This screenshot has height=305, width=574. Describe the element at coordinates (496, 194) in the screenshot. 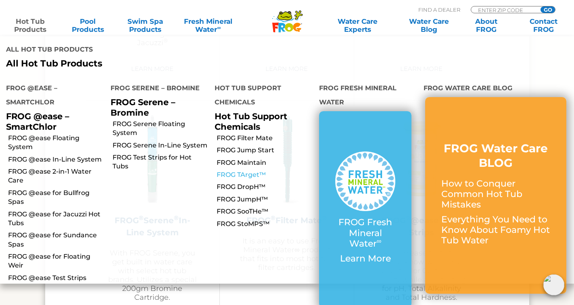

I see `p: How to Conquer Common Hot Tub Mistakes` at that location.